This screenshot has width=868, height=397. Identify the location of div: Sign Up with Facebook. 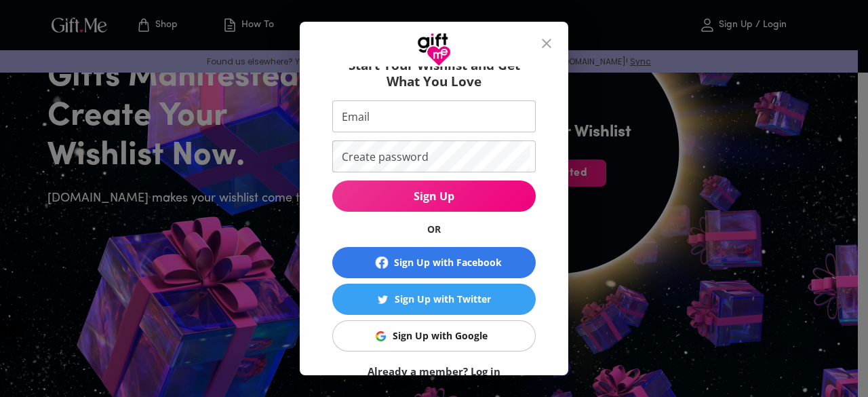
(448, 262).